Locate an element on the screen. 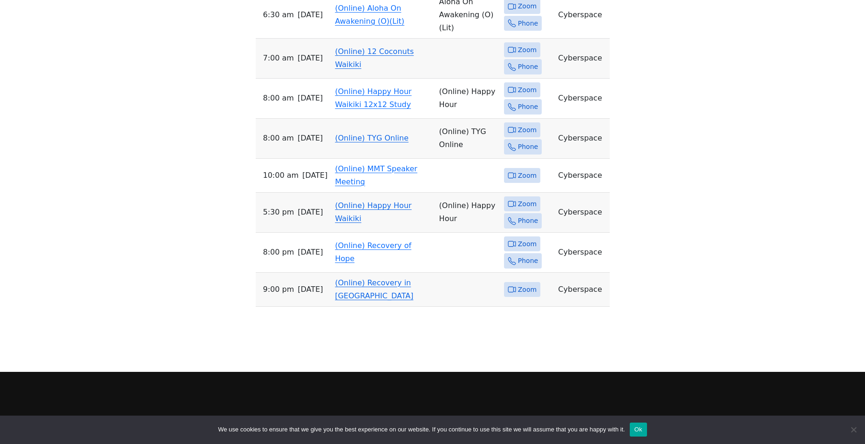  a: (Online) Happy Hour Waikiki 12x12 Study is located at coordinates (373, 98).